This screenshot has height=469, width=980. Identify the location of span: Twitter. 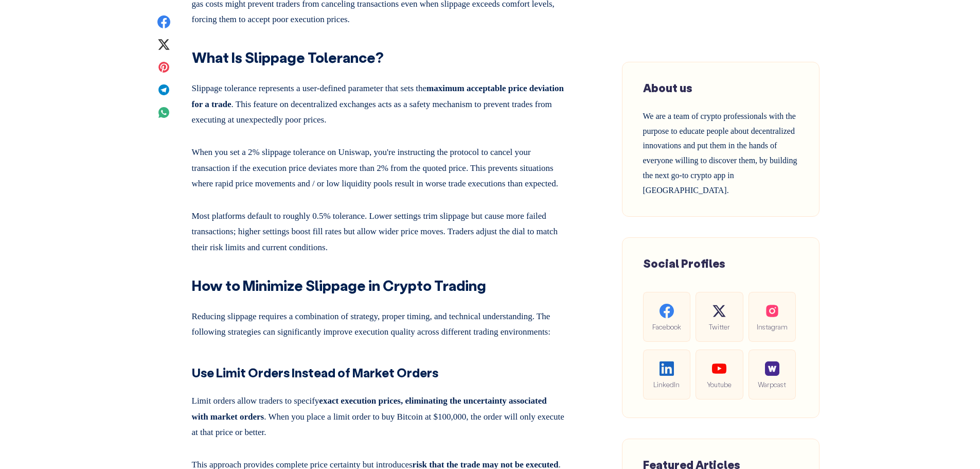
(719, 326).